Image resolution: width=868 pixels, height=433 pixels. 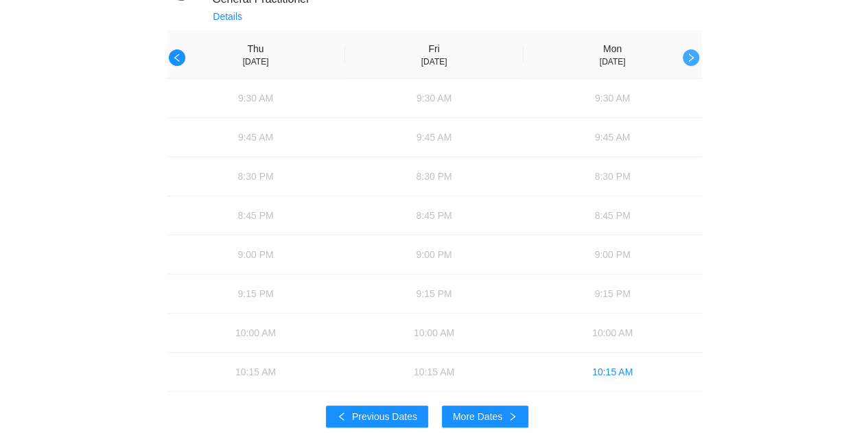 I want to click on span: 10:15 AM, so click(x=612, y=372).